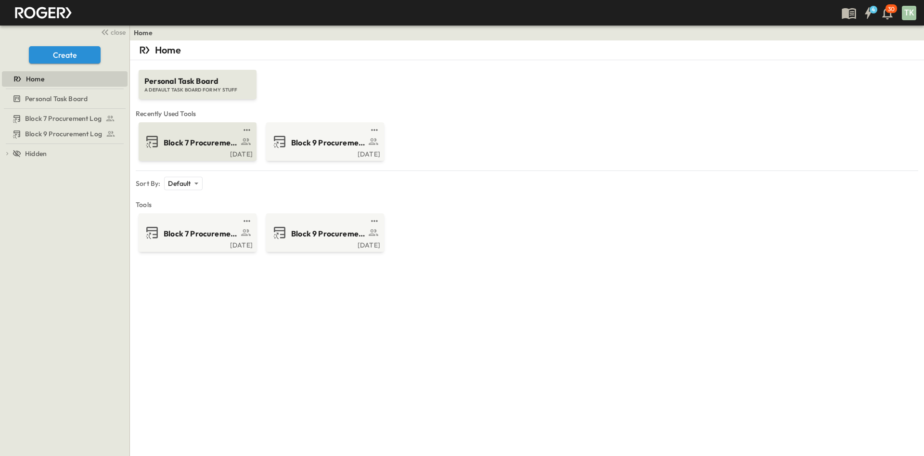 The height and width of the screenshot is (456, 924). I want to click on span: Tools, so click(527, 205).